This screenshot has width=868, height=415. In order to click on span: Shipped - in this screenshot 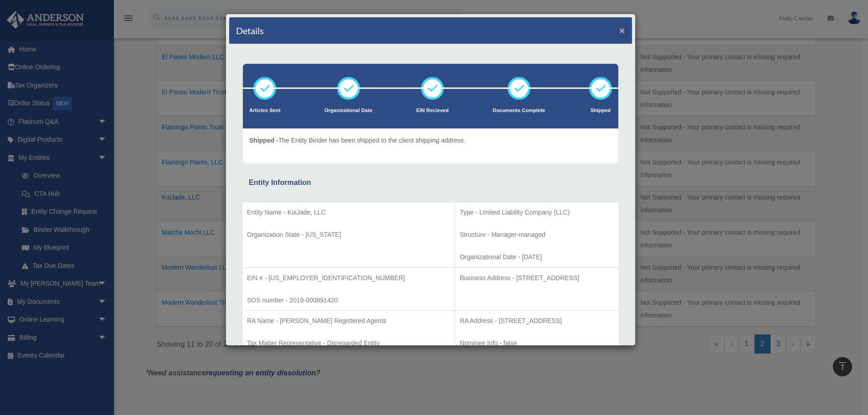, I will do `click(264, 141)`.